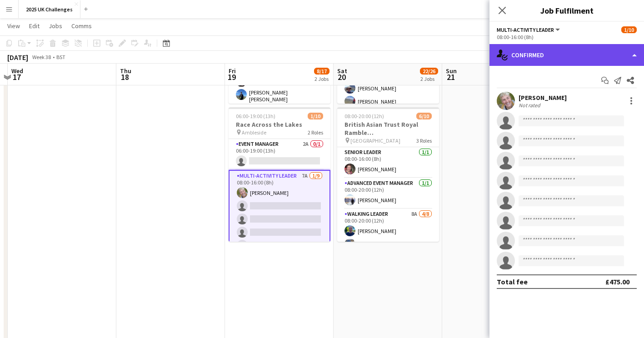  I want to click on span: Thu, so click(125, 71).